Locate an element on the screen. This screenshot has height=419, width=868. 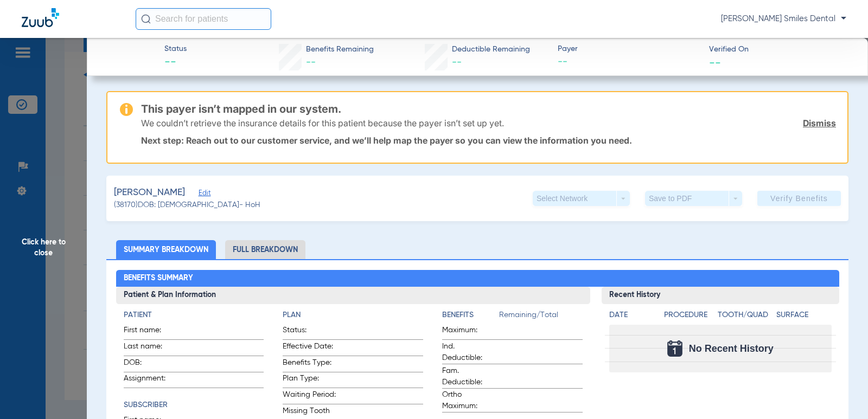
span: Remaining/Total is located at coordinates (541, 317).